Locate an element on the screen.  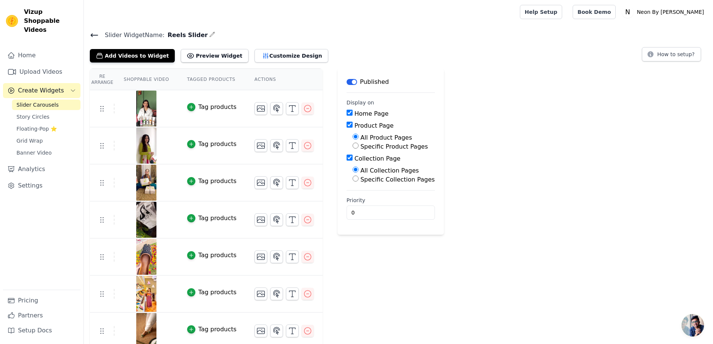
a: Analytics is located at coordinates (42, 169).